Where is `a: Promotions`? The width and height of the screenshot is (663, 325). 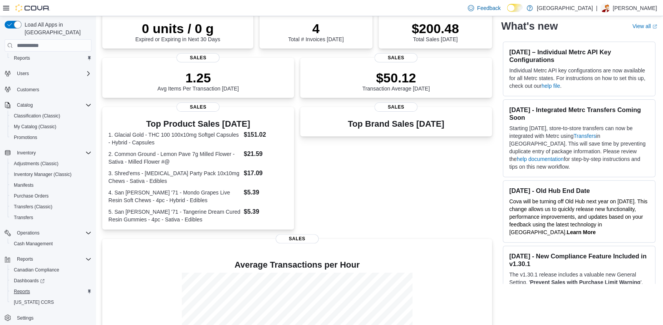
a: Promotions is located at coordinates (25, 137).